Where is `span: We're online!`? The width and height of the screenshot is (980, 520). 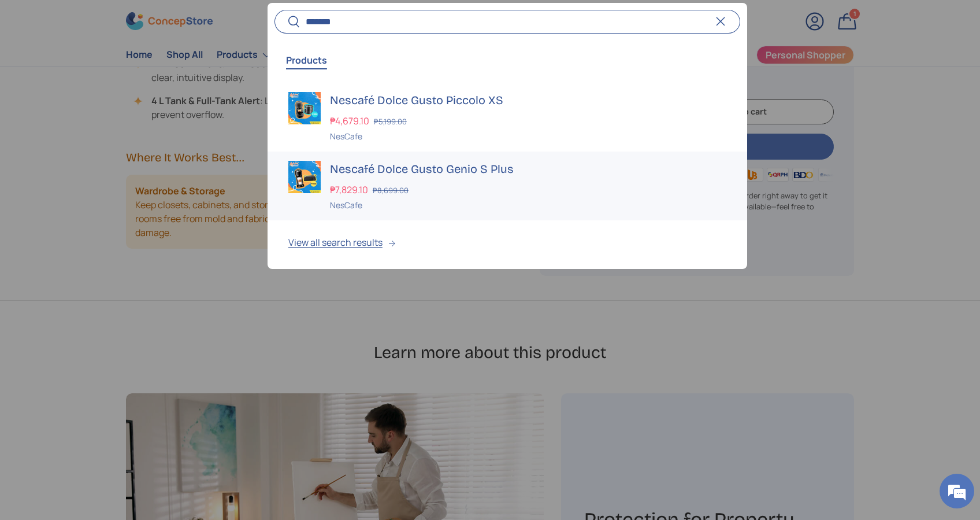
span: We're online! is located at coordinates (113, 204).